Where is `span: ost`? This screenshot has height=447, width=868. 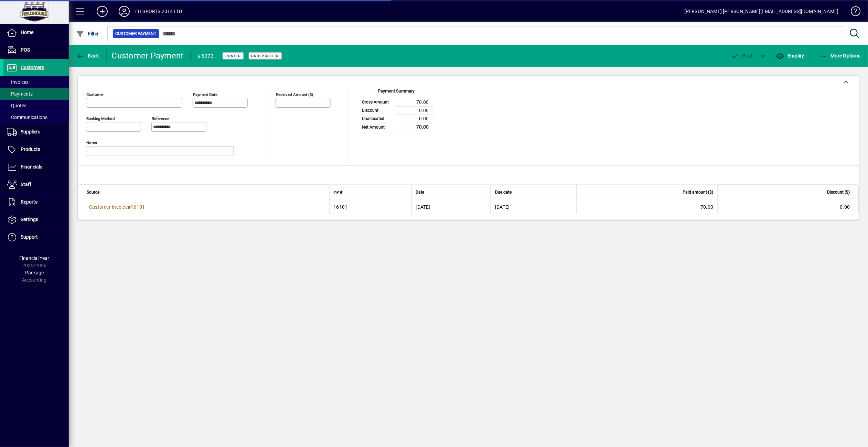
span: ost is located at coordinates (742, 56).